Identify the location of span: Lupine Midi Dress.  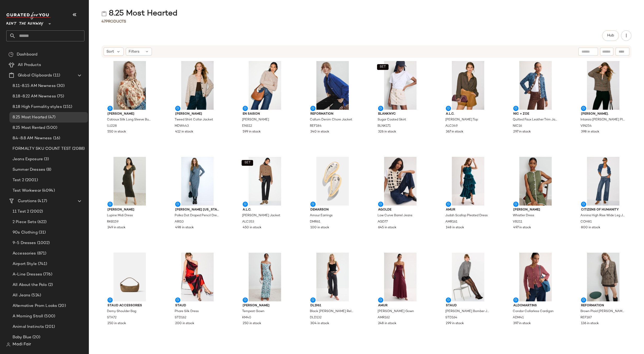
(120, 216).